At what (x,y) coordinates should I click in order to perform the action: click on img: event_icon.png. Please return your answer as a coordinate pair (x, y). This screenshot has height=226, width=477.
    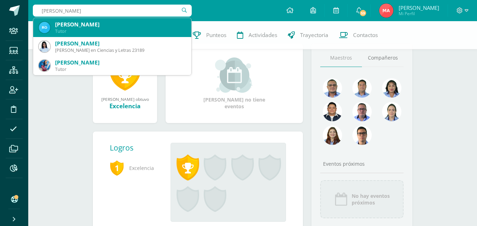
    Looking at the image, I should click on (341, 199).